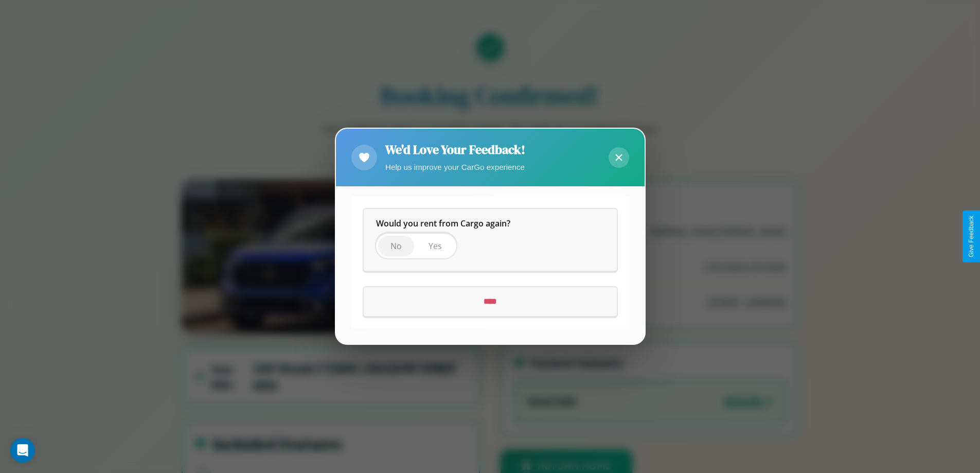  What do you see at coordinates (455, 149) in the screenshot?
I see `h2: We'd Love Your Feedback!` at bounding box center [455, 149].